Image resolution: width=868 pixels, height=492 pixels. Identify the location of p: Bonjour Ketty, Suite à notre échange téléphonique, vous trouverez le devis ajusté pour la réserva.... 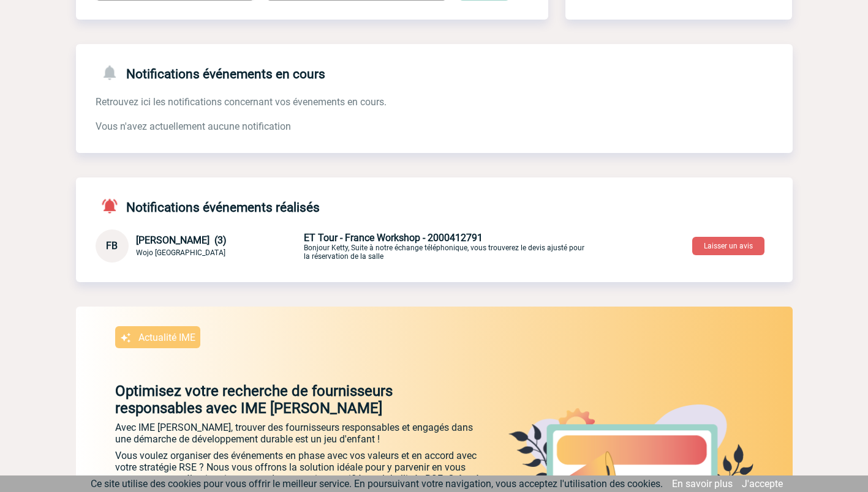
(448, 246).